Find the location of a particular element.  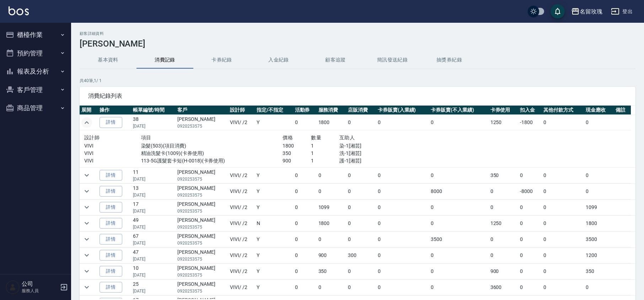

td: 47 is located at coordinates (153, 255).